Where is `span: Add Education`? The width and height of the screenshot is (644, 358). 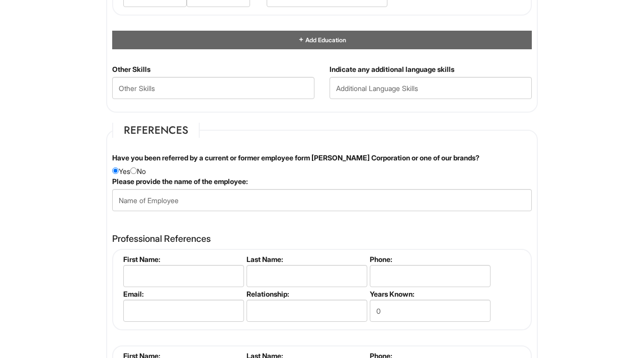
span: Add Education is located at coordinates (325, 40).